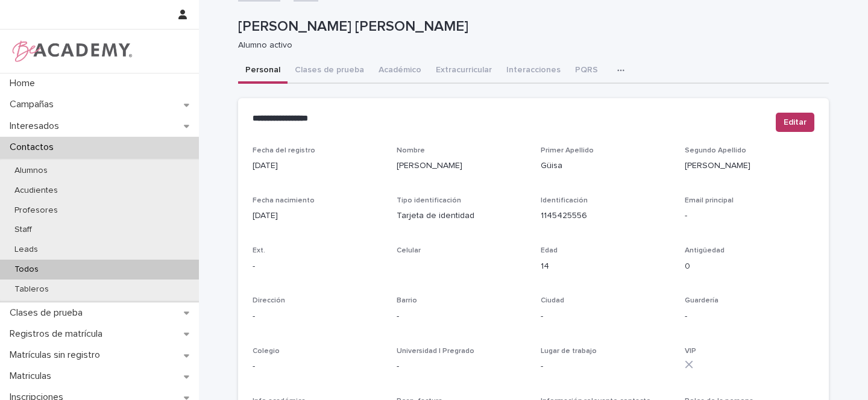  What do you see at coordinates (36, 190) in the screenshot?
I see `p: Acudientes` at bounding box center [36, 190].